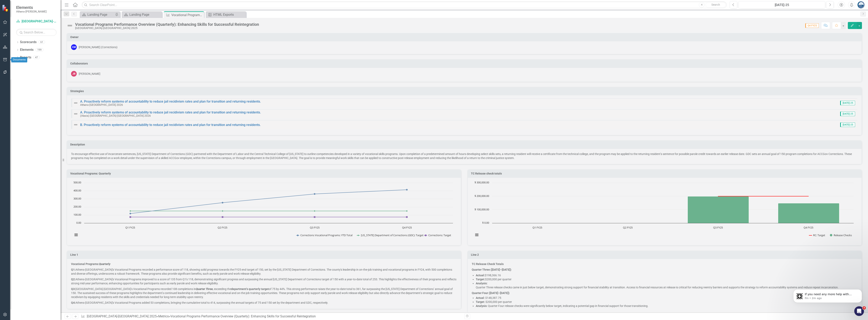  What do you see at coordinates (19, 60) in the screenshot?
I see `div: Documents` at bounding box center [19, 60].